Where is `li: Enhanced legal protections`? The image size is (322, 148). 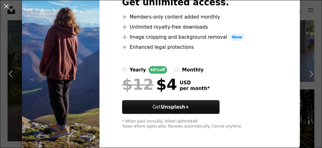 li: Enhanced legal protections is located at coordinates (199, 47).